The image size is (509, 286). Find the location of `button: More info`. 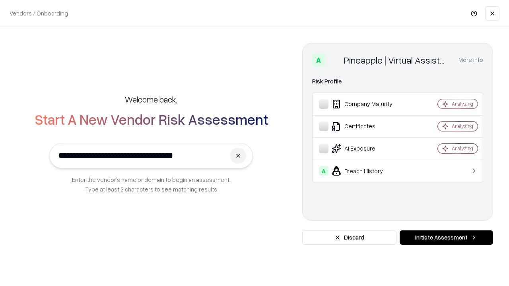

button: More info is located at coordinates (470, 60).